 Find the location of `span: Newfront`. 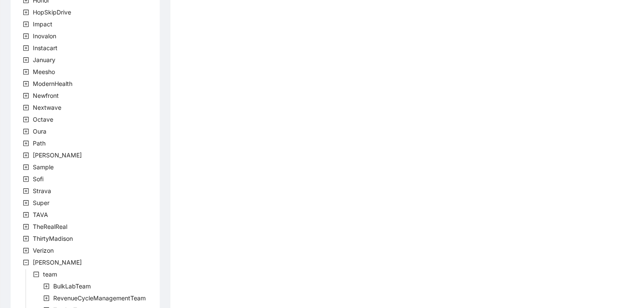

span: Newfront is located at coordinates (46, 96).